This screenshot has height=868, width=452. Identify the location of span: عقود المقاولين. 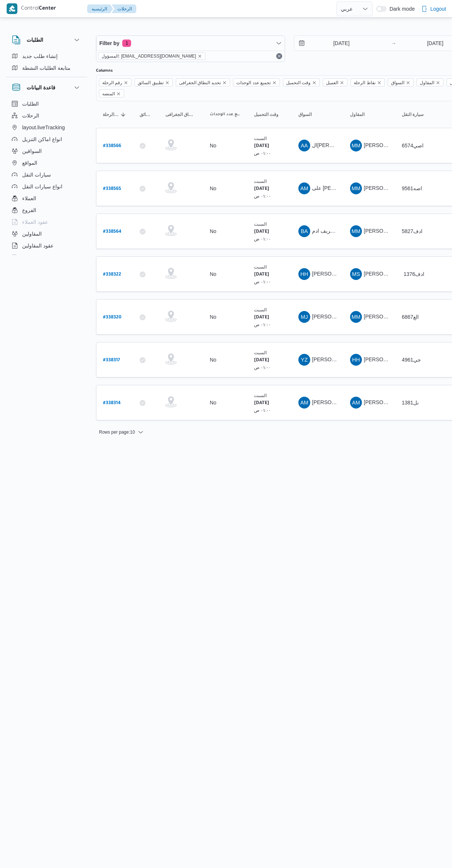
(38, 246).